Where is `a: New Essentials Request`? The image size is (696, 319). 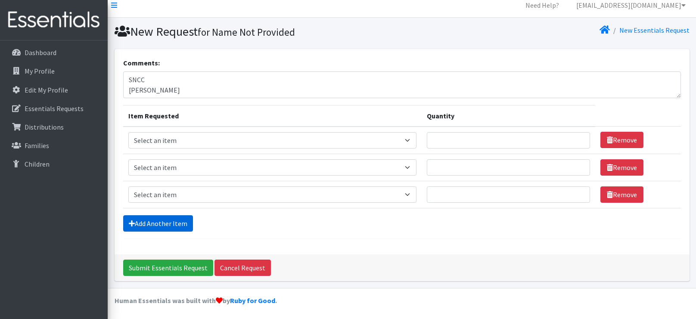
a: New Essentials Request is located at coordinates (654, 30).